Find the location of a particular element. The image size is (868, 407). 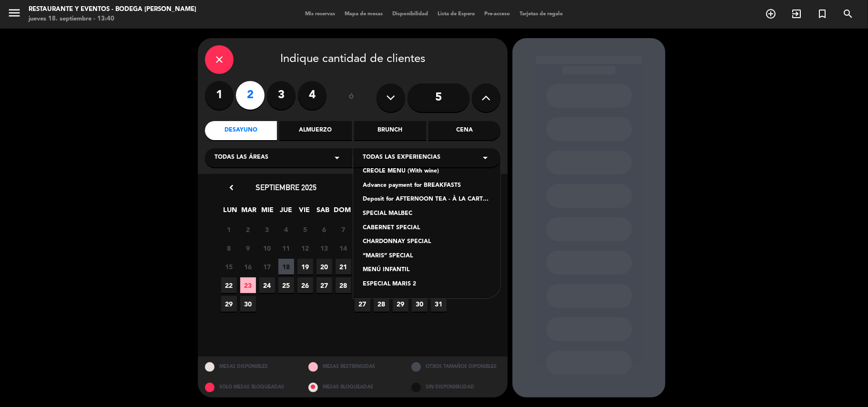

span: Pre-acceso is located at coordinates (497, 14).